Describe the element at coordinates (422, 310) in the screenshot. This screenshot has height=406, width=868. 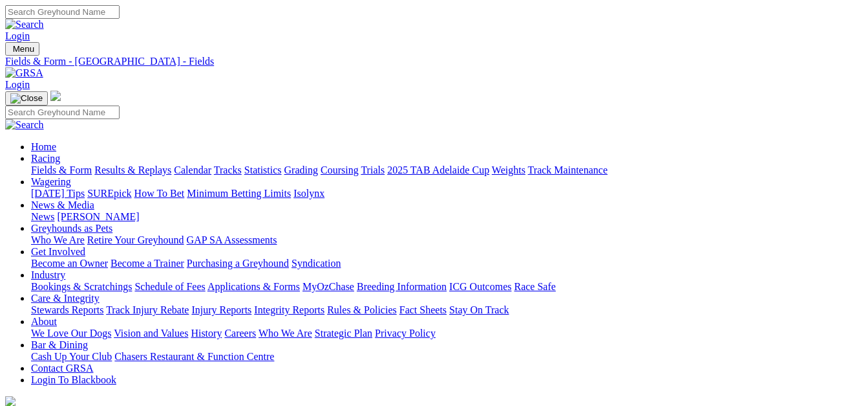
I see `a: Fact Sheets` at that location.